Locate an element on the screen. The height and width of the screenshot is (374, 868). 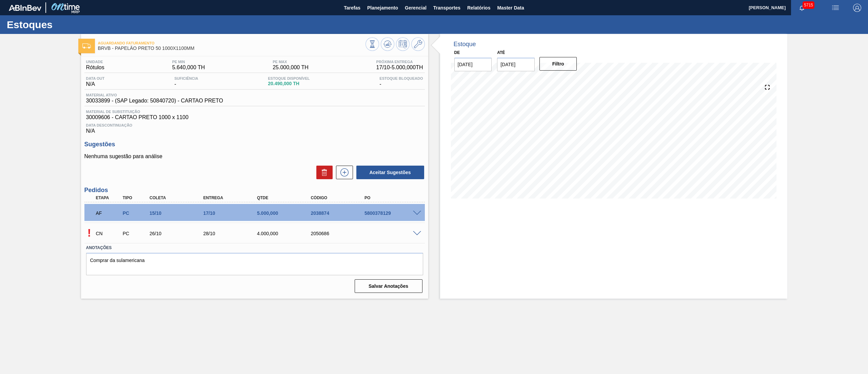
p: AF is located at coordinates (109, 213).